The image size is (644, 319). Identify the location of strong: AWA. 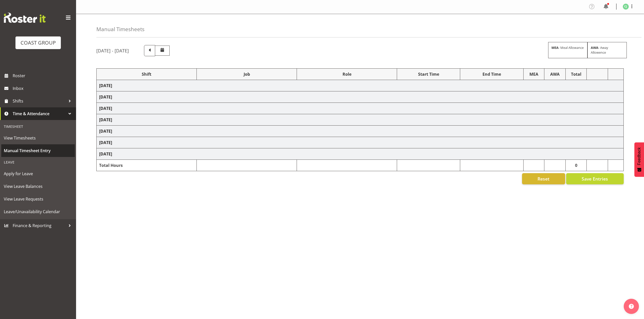
(595, 48).